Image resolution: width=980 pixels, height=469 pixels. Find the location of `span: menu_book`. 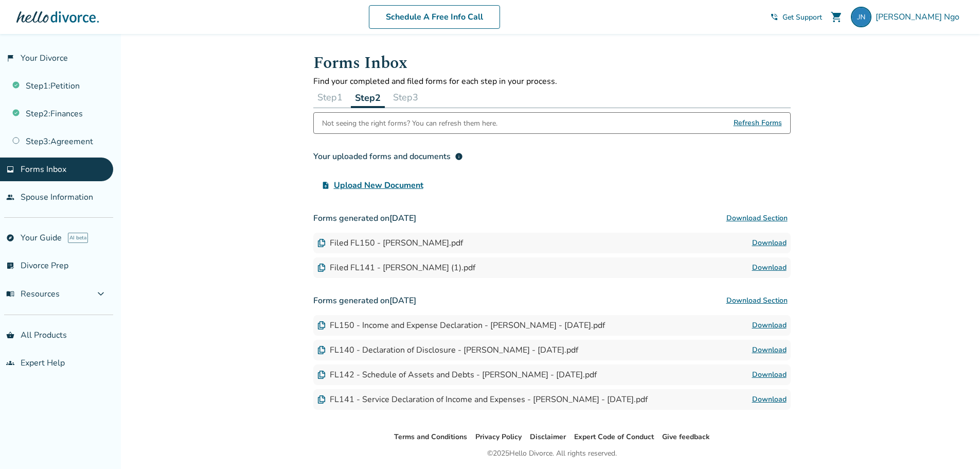

span: menu_book is located at coordinates (10, 294).